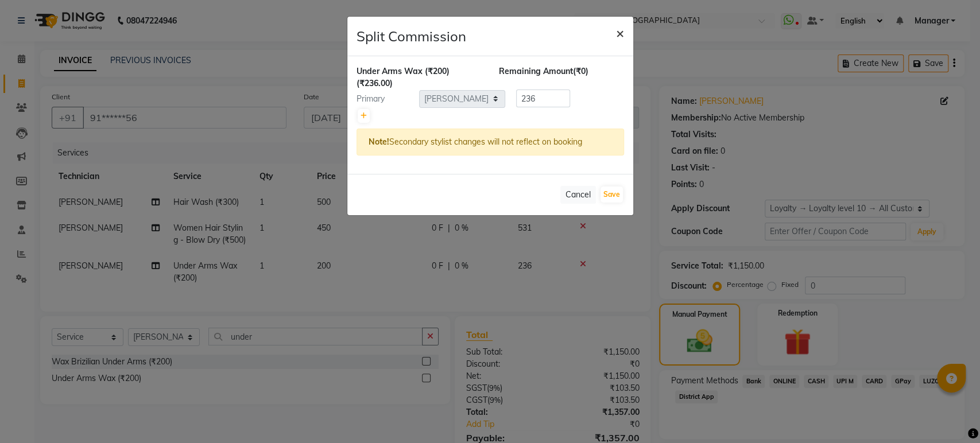 The width and height of the screenshot is (980, 443). What do you see at coordinates (384, 98) in the screenshot?
I see `div: Primary` at bounding box center [384, 98].